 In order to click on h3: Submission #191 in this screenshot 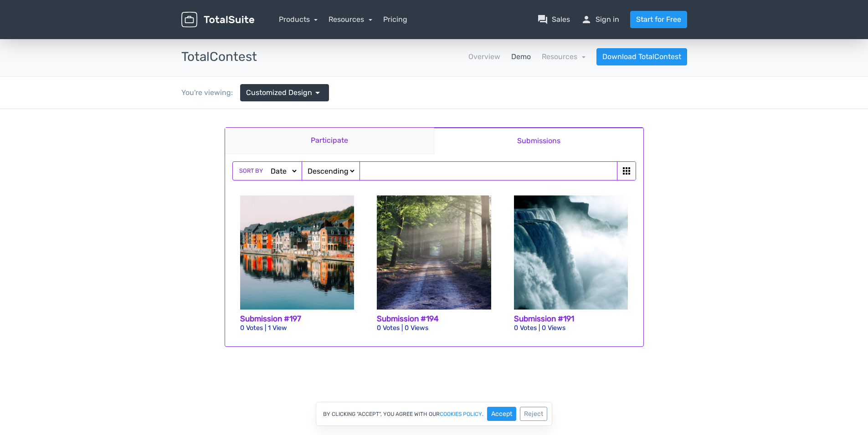, I will do `click(571, 210)`.